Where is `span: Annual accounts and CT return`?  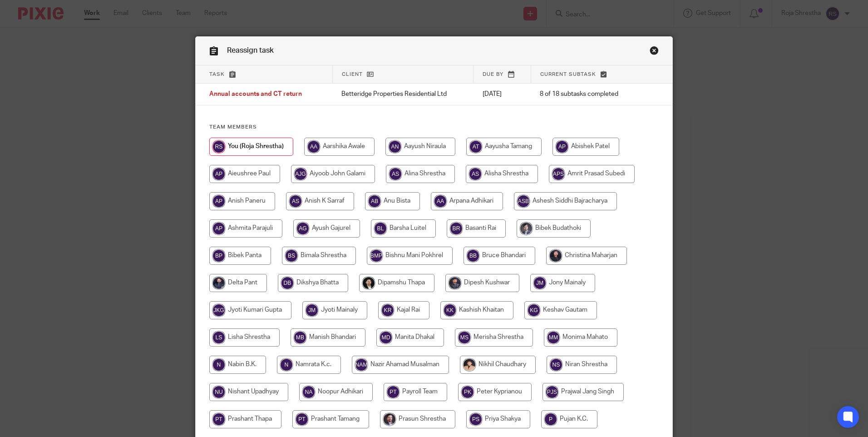 span: Annual accounts and CT return is located at coordinates (256, 94).